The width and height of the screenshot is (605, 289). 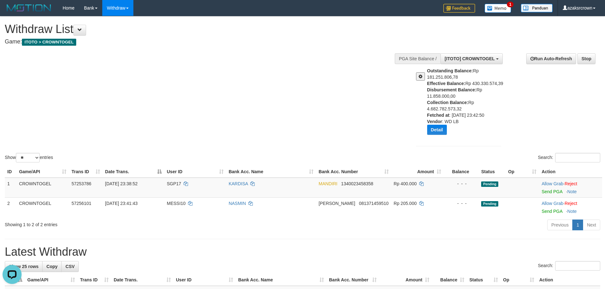 What do you see at coordinates (52, 267) in the screenshot?
I see `a: Copy` at bounding box center [52, 267].